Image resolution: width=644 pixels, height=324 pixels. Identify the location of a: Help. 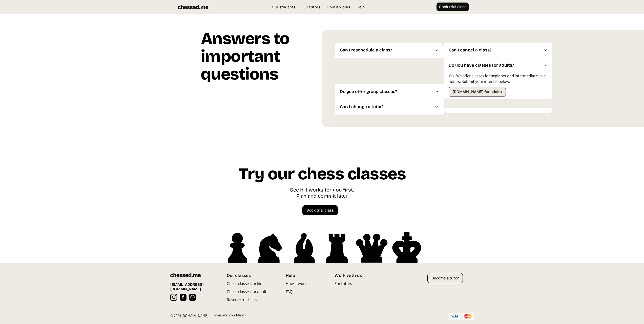
(360, 7).